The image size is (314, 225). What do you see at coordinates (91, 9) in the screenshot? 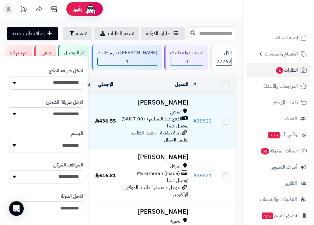
I see `img: ai-face.png` at bounding box center [91, 9].